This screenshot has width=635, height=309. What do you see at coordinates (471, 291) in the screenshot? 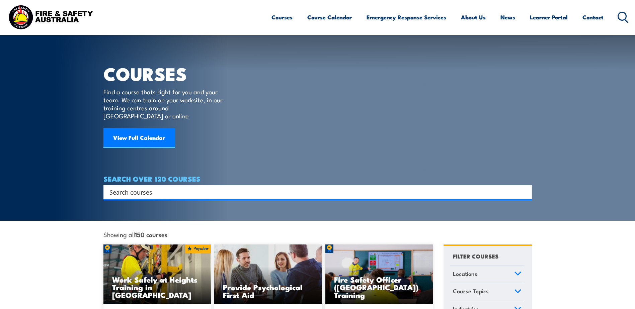
I see `span: Course Topics` at bounding box center [471, 291].